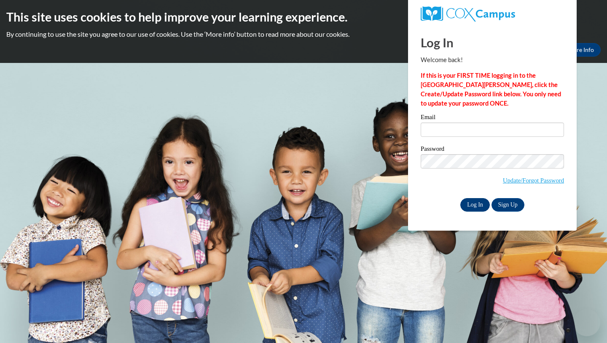  What do you see at coordinates (581, 50) in the screenshot?
I see `a: More Info` at bounding box center [581, 50].